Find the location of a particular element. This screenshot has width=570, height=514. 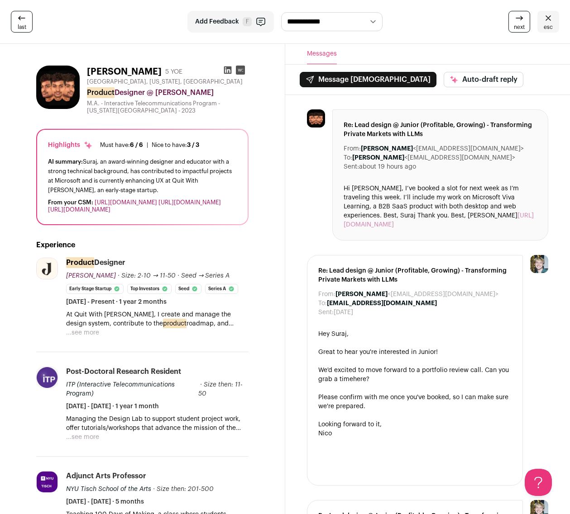

div: Post-Doctoral Research Resident is located at coordinates (123, 372).